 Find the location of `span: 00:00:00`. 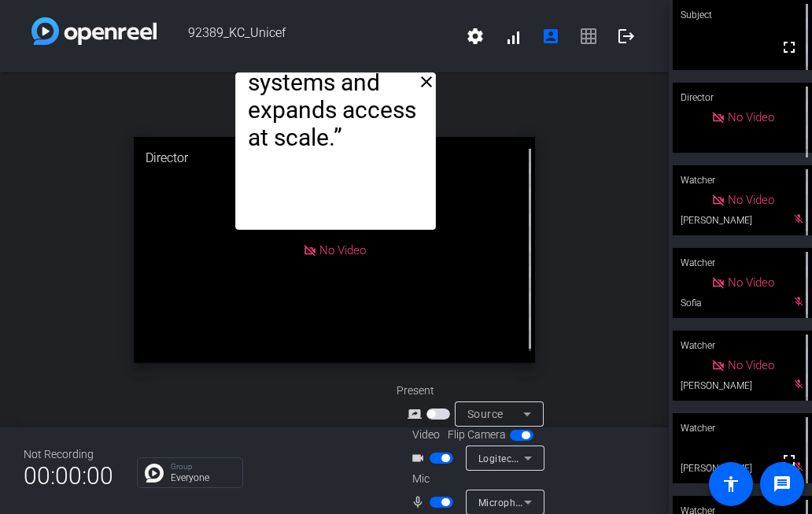

span: 00:00:00 is located at coordinates (69, 475).